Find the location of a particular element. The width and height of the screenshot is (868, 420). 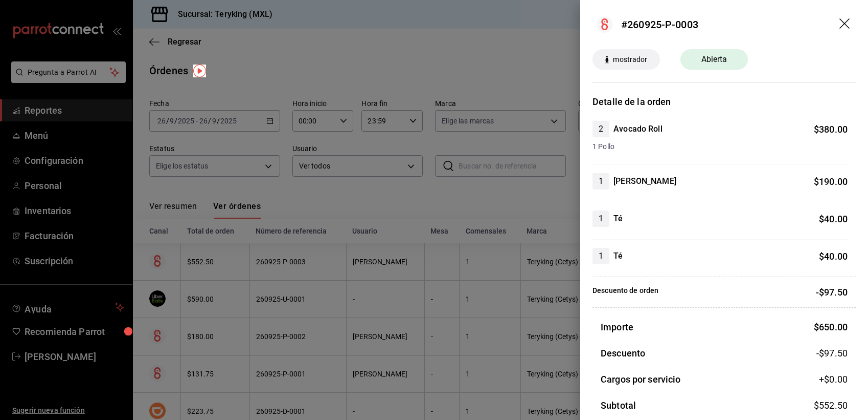

span: $ 552.50 is located at coordinates (831, 404).